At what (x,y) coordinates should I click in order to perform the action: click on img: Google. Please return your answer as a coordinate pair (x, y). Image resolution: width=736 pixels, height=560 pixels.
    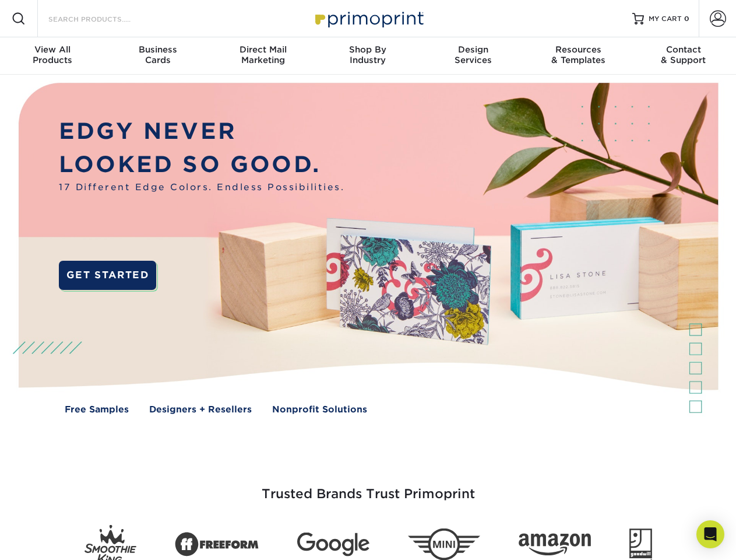
    Looking at the image, I should click on (333, 544).